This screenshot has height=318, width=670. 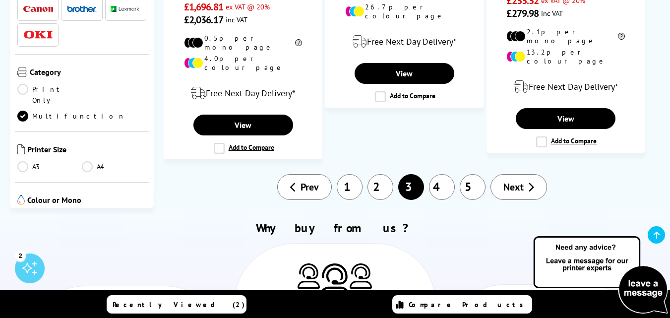 I want to click on span: Colour or Mono, so click(x=87, y=201).